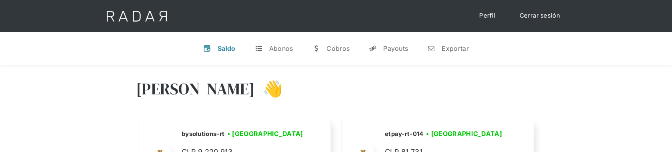 Image resolution: width=672 pixels, height=152 pixels. I want to click on h2: bysolutions-rt, so click(203, 134).